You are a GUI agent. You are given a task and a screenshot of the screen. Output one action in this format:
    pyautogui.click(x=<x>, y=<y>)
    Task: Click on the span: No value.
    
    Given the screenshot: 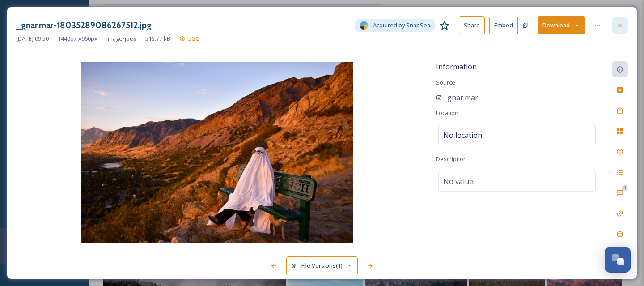 What is the action you would take?
    pyautogui.click(x=459, y=181)
    